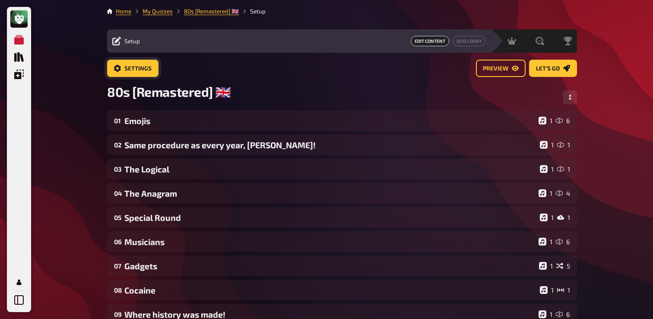 The width and height of the screenshot is (653, 319). What do you see at coordinates (117, 241) in the screenshot?
I see `div: 06` at bounding box center [117, 241].